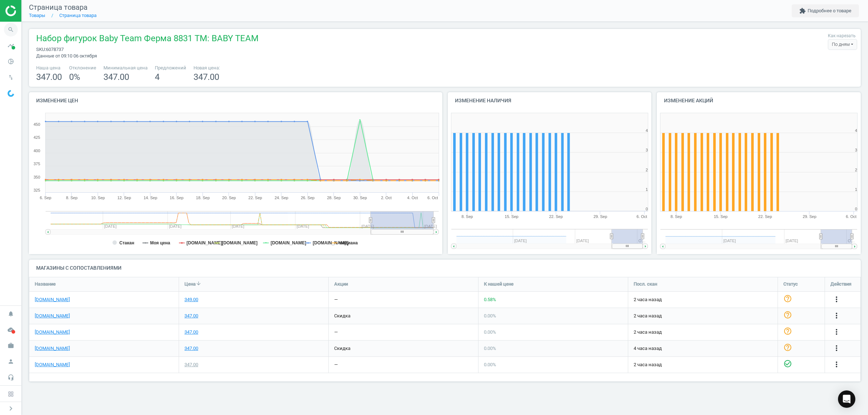 Image resolution: width=868 pixels, height=415 pixels. What do you see at coordinates (342, 348) in the screenshot?
I see `span: скидка` at bounding box center [342, 348].